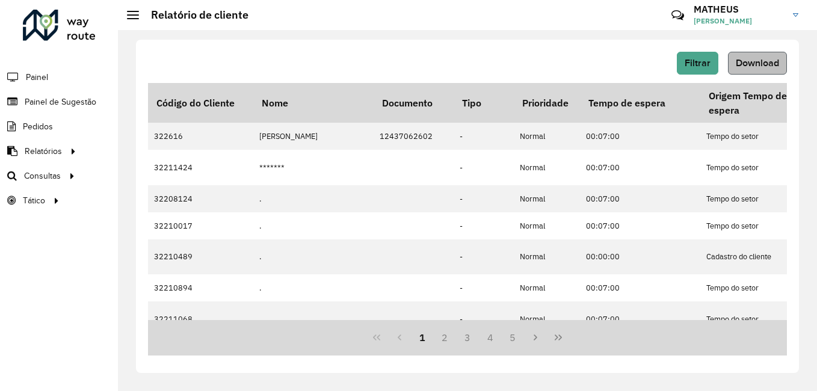  I want to click on button: 4, so click(490, 337).